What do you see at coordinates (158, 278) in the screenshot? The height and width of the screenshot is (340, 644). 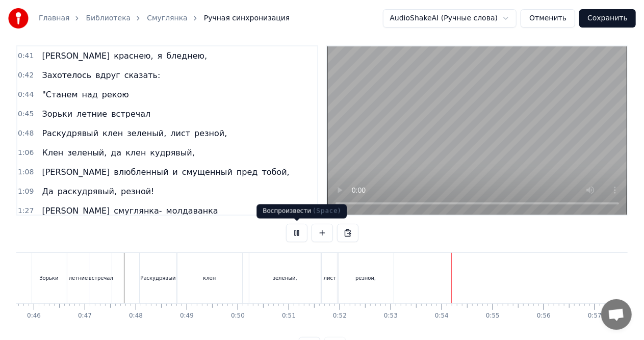 I see `div: Раскудрявый` at bounding box center [158, 278].